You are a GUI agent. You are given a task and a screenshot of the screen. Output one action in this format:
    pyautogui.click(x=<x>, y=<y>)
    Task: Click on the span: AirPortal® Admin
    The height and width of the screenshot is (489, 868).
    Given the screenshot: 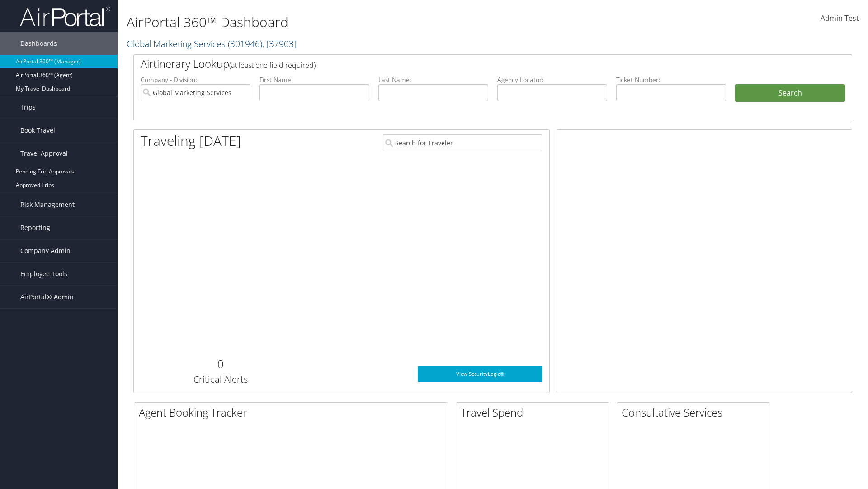 What is the action you would take?
    pyautogui.click(x=47, y=297)
    